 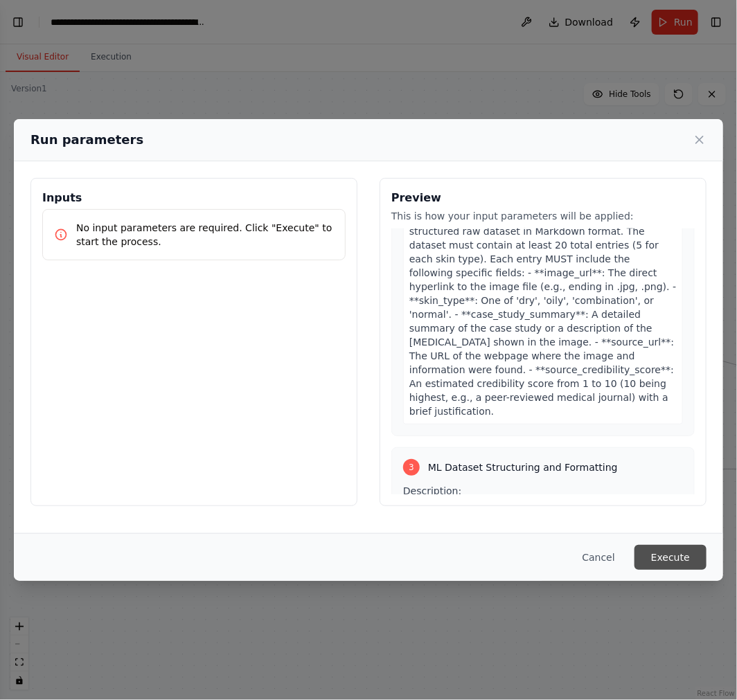 What do you see at coordinates (542, 314) in the screenshot?
I see `span: The final output must be a comprehensive and well-structured raw dataset in Markdown format. The ...` at bounding box center [542, 314].